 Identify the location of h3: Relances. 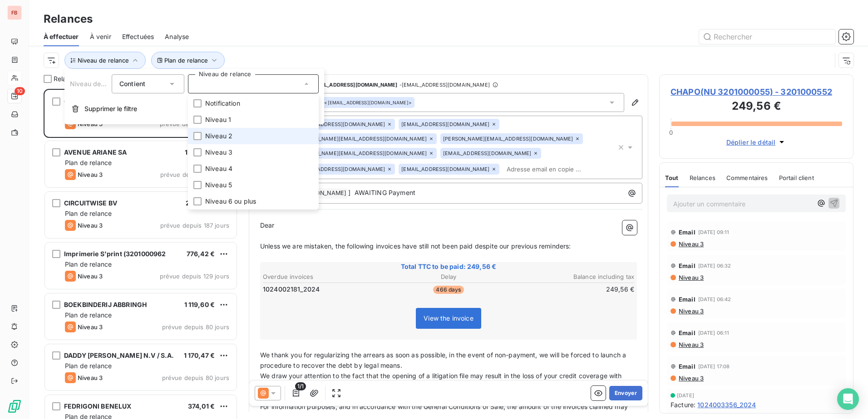
(68, 19).